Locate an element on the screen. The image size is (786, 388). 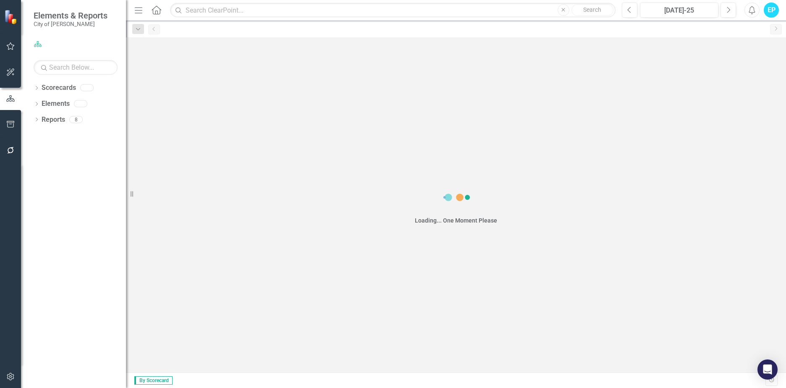
div: 8 is located at coordinates (76, 119).